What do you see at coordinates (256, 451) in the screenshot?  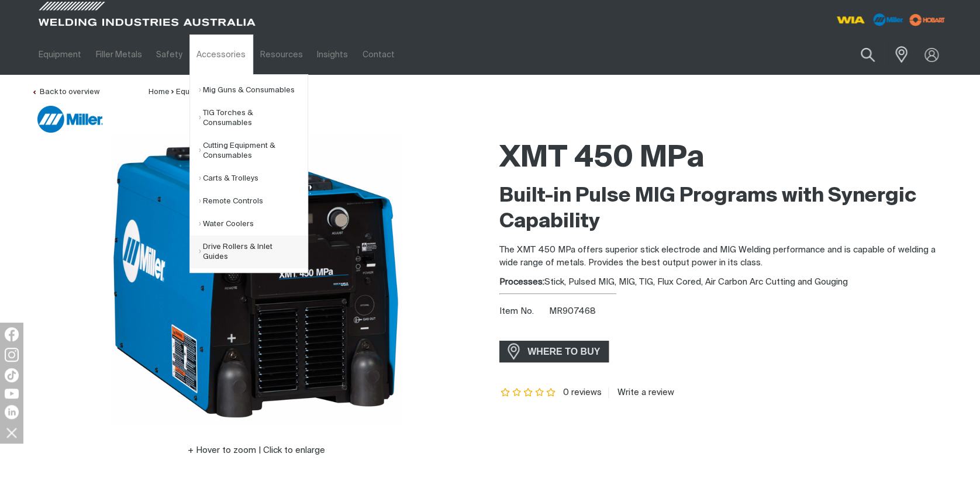 I see `button: Hover to zoom | Click to enlarge` at bounding box center [256, 451].